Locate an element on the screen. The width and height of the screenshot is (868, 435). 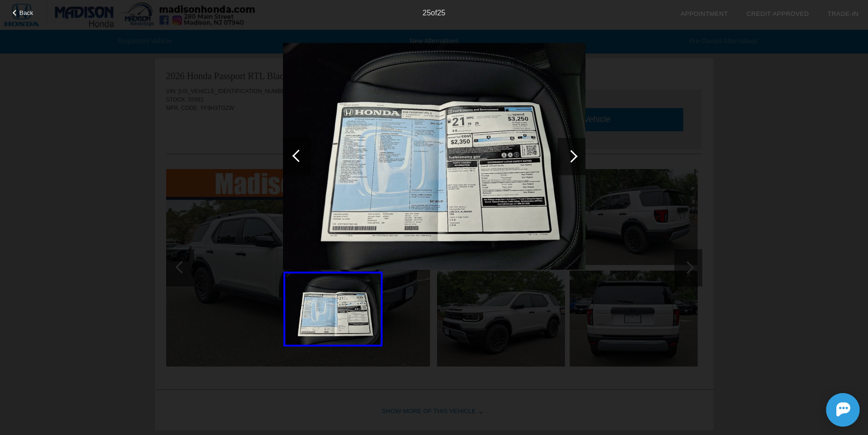
a: Trade-In is located at coordinates (843, 13).